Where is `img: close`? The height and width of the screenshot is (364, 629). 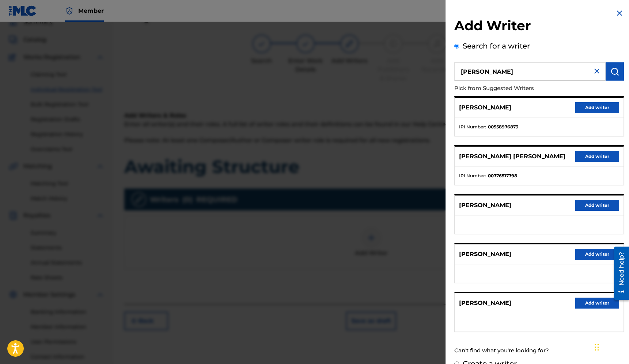 img: close is located at coordinates (597, 71).